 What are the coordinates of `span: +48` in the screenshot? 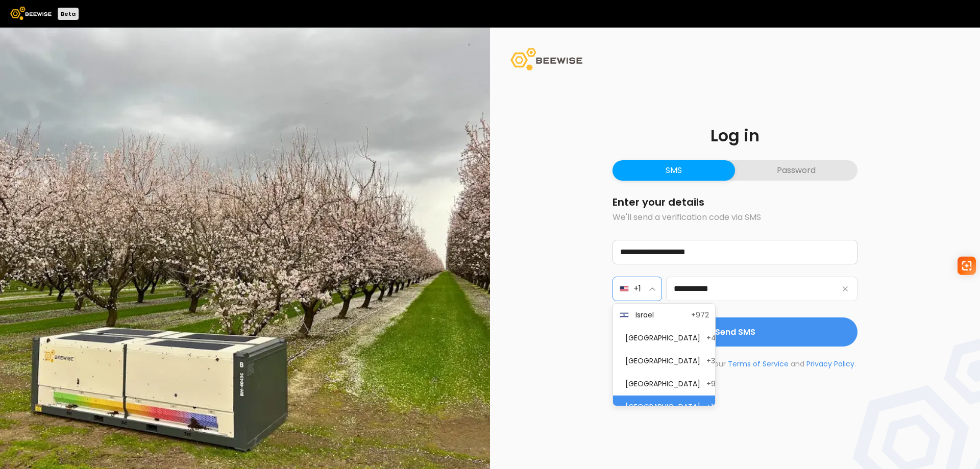 It's located at (713, 338).